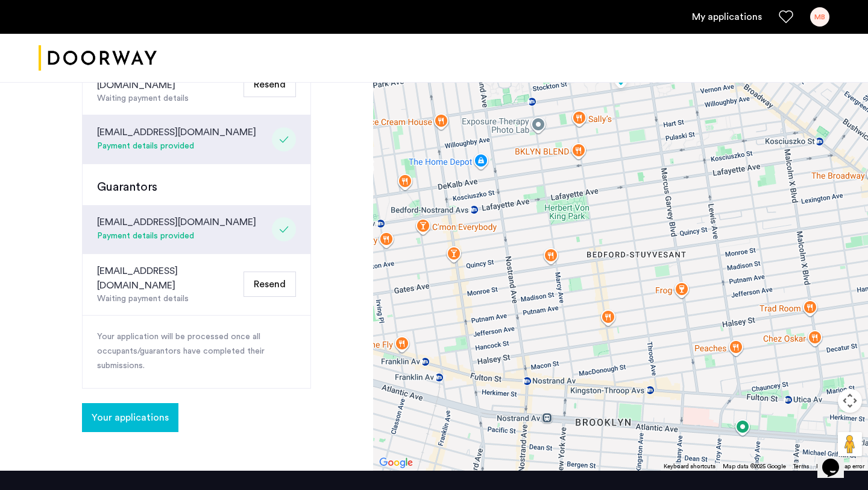 This screenshot has width=868, height=490. Describe the element at coordinates (130, 417) in the screenshot. I see `span: Your applications` at that location.